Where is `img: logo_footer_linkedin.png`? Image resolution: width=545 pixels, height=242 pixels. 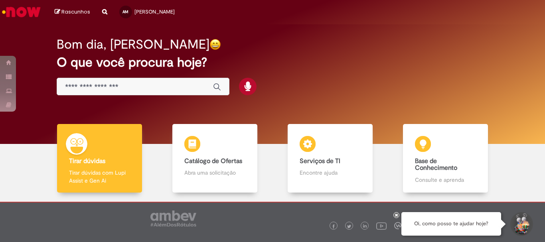
img: logo_footer_linkedin.png is located at coordinates (365, 227).